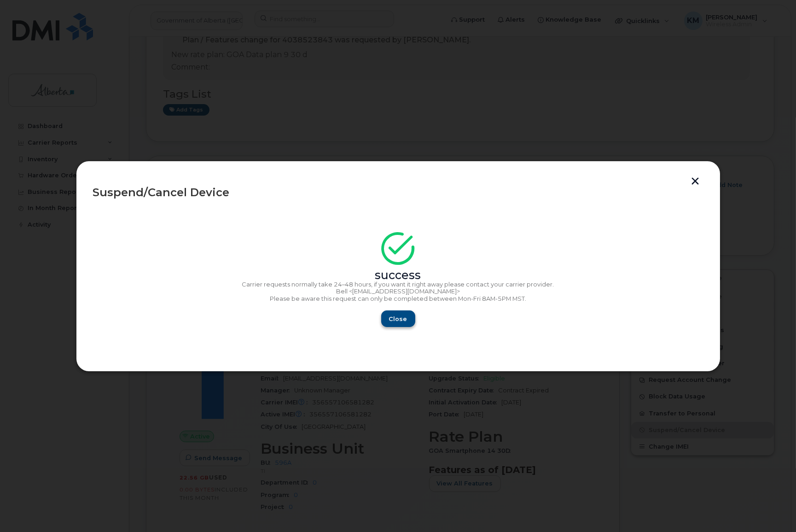 This screenshot has height=532, width=796. I want to click on p: Carrier requests normally take 24–48 hours, if you want it right away please contact your carrier..., so click(398, 284).